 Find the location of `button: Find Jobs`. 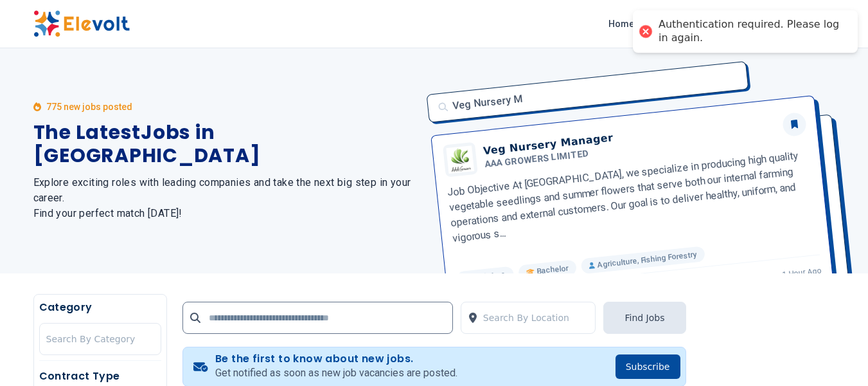

button: Find Jobs is located at coordinates (645, 318).